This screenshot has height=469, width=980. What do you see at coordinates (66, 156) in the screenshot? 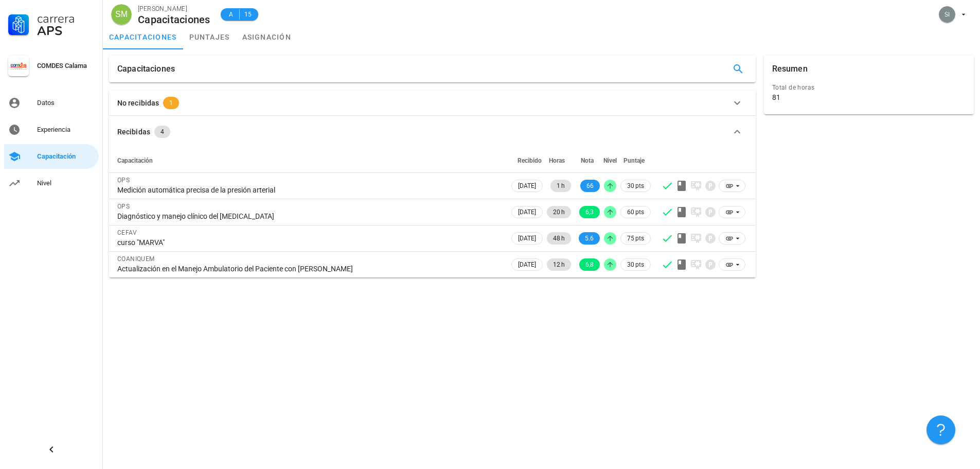
I see `div: Capacitación` at bounding box center [66, 156].